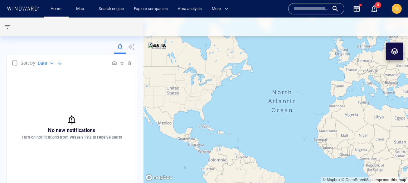 This screenshot has width=408, height=183. What do you see at coordinates (81, 9) in the screenshot?
I see `button: Map` at bounding box center [81, 9].